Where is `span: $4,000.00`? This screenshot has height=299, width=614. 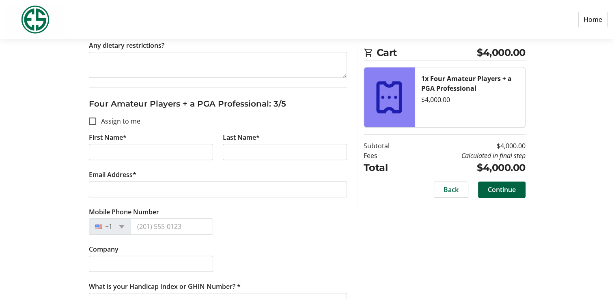
span: $4,000.00 is located at coordinates (501, 53).